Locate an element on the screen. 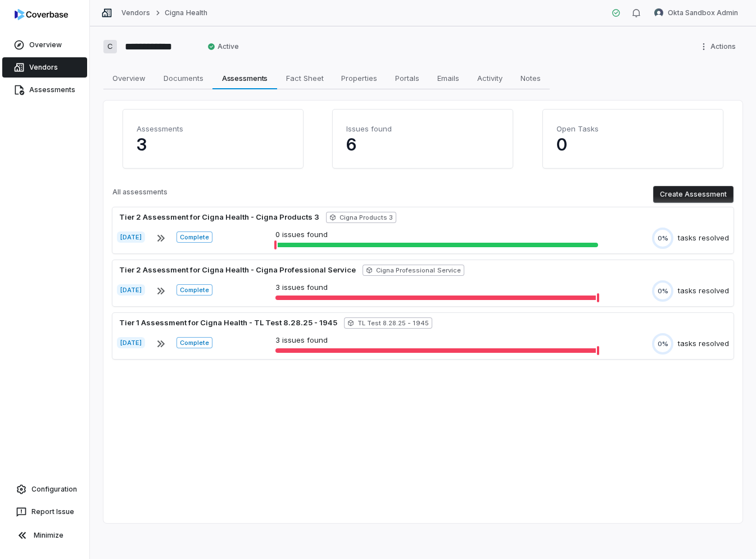  span: Documents is located at coordinates (183, 78).